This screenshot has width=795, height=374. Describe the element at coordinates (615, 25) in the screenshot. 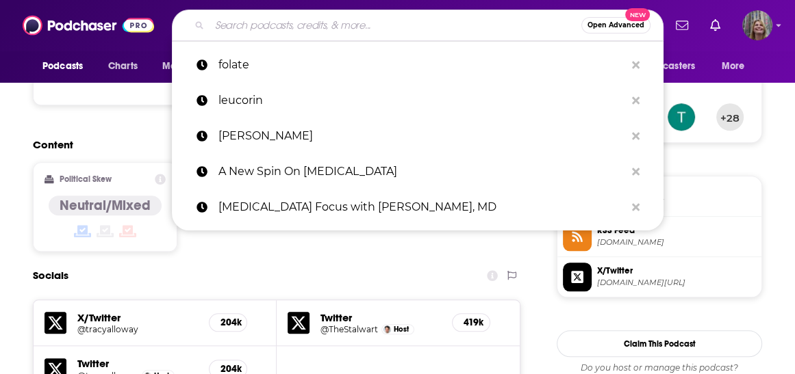

I see `button: Open AdvancedNew` at that location.